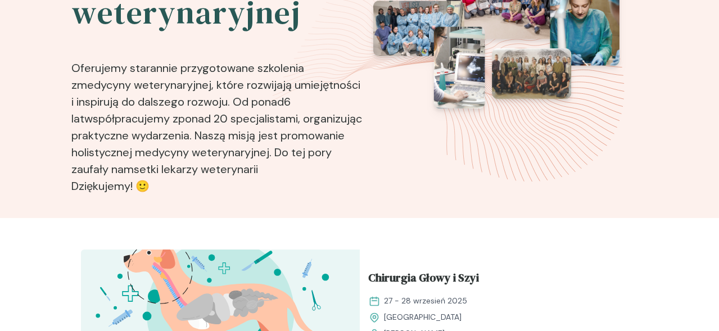 The width and height of the screenshot is (719, 331). What do you see at coordinates (499, 280) in the screenshot?
I see `a: Chirurgia Głowy i Szyi` at bounding box center [499, 280].